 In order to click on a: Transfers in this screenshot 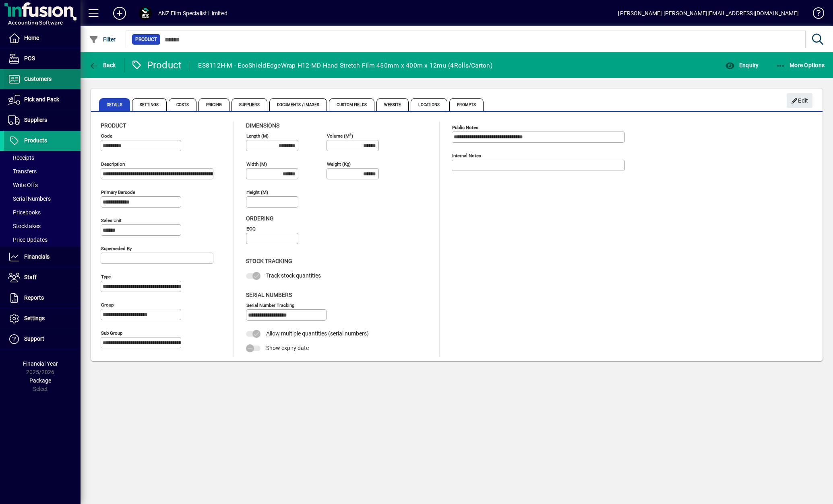, I will do `click(42, 171)`.